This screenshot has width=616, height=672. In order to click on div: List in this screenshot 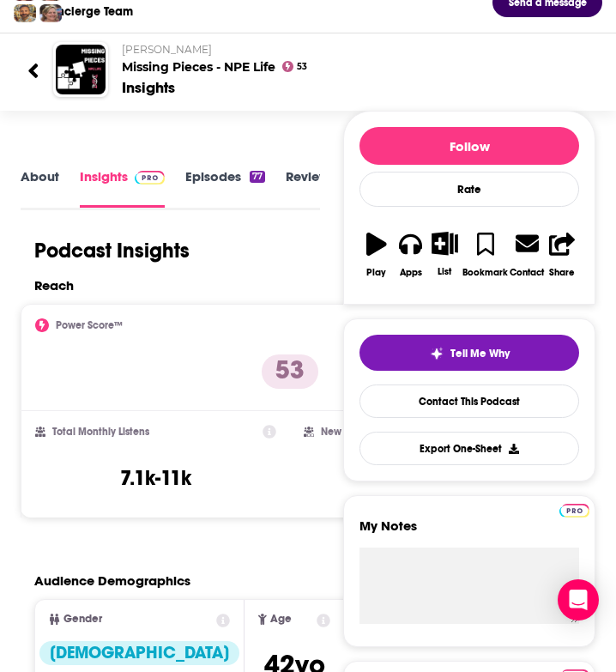, I will do `click(445, 271)`.